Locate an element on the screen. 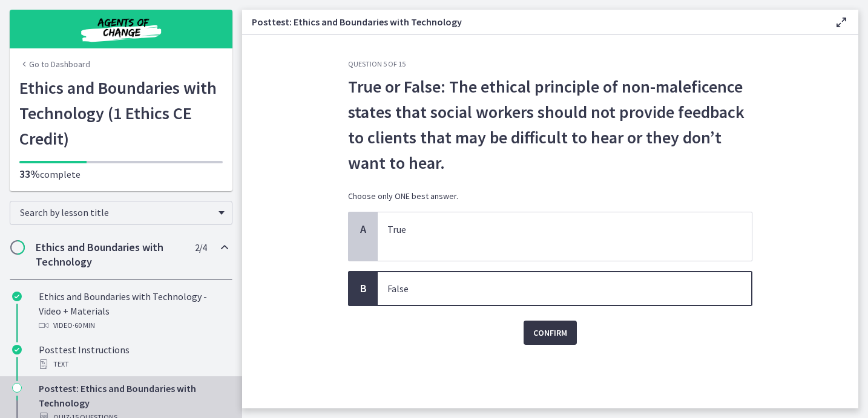 This screenshot has height=418, width=868. span: B is located at coordinates (363, 289).